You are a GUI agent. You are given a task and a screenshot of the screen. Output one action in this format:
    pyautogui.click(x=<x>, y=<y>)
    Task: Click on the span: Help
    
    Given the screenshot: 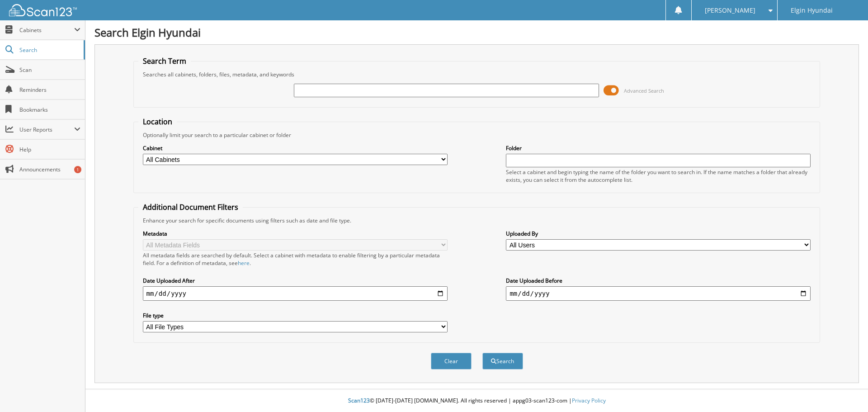 What is the action you would take?
    pyautogui.click(x=50, y=149)
    